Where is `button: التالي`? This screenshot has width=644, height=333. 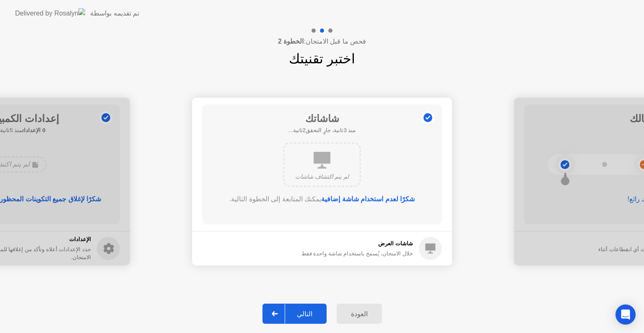
button: التالي is located at coordinates (294, 314).